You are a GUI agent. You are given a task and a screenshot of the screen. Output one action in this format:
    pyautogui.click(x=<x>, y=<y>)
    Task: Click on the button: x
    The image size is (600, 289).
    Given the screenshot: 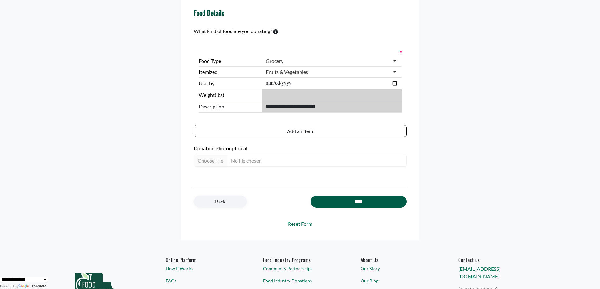 What is the action you would take?
    pyautogui.click(x=400, y=52)
    